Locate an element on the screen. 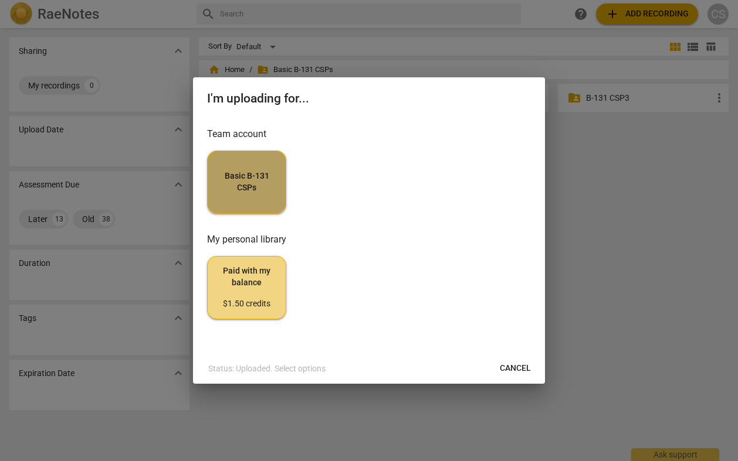  h3: My personal library is located at coordinates (369, 240).